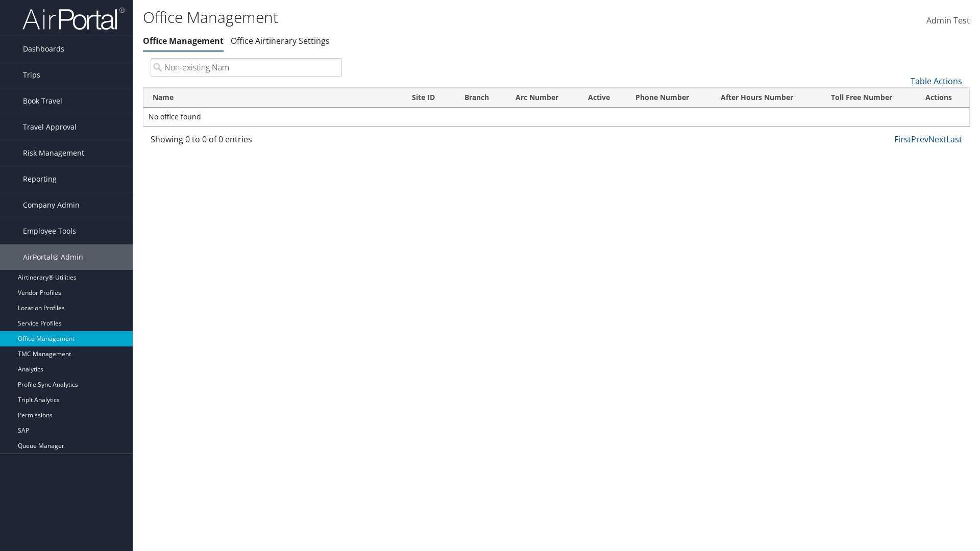 This screenshot has height=551, width=980. What do you see at coordinates (246, 67) in the screenshot?
I see `input: Search` at bounding box center [246, 67].